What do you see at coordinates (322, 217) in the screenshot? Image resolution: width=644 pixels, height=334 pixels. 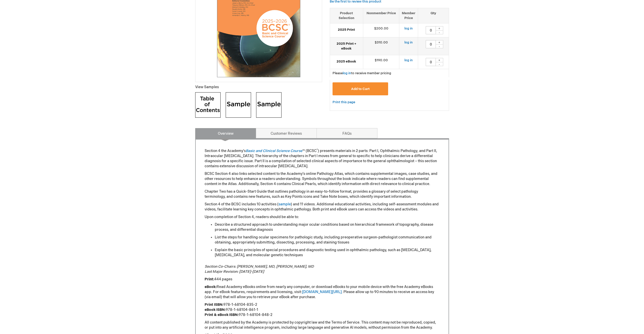 I see `p: Upon completion of Section 4, readers should be able to:` at bounding box center [322, 217].